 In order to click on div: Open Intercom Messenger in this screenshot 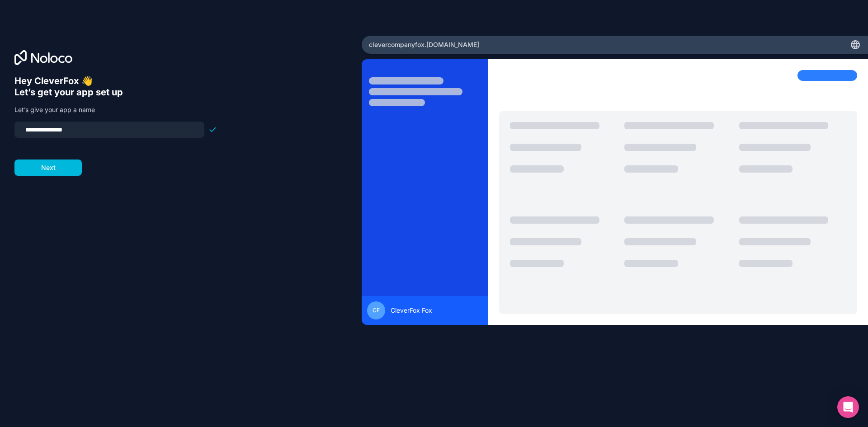, I will do `click(848, 408)`.